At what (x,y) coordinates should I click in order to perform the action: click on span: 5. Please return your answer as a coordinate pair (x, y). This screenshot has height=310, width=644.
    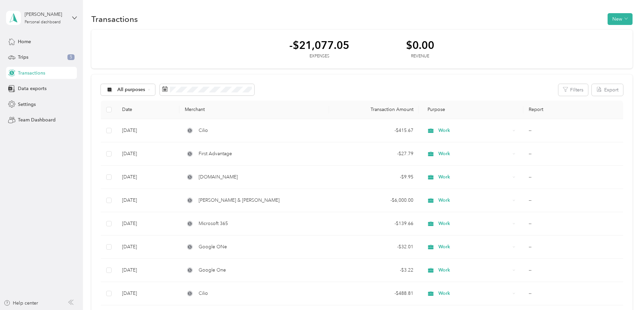
    Looking at the image, I should click on (71, 57).